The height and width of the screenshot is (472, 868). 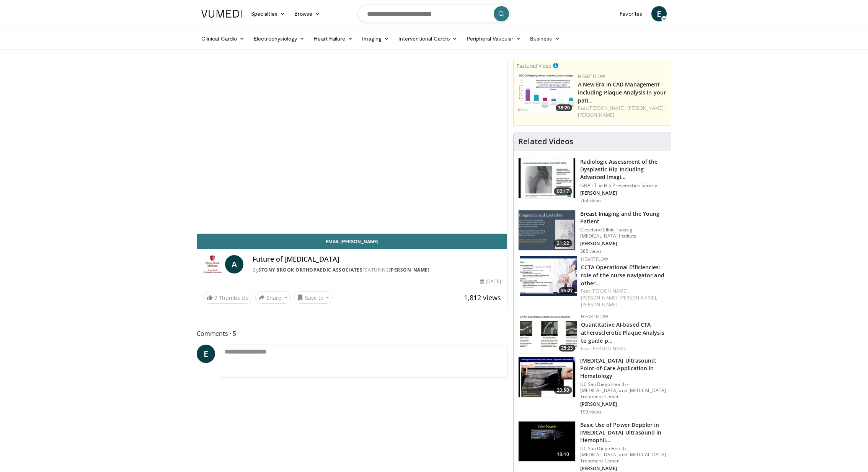 What do you see at coordinates (547, 178) in the screenshot?
I see `img: 27973876-dbb2-427b-a643-fa1d9a48670a.150x105_q85_crop-smart_upscale.jpg` at bounding box center [547, 178].